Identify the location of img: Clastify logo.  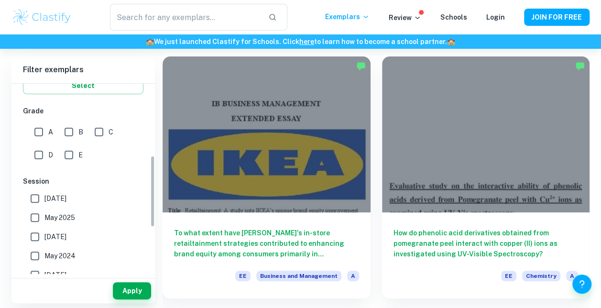
(42, 17).